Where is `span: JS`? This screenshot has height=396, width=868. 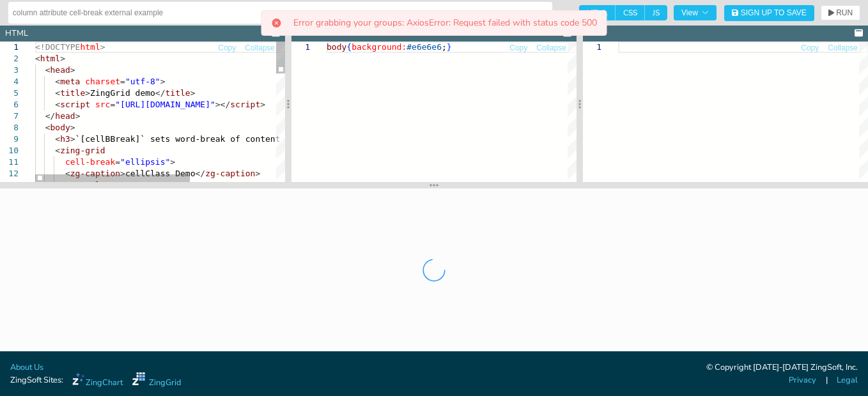 span: JS is located at coordinates (656, 13).